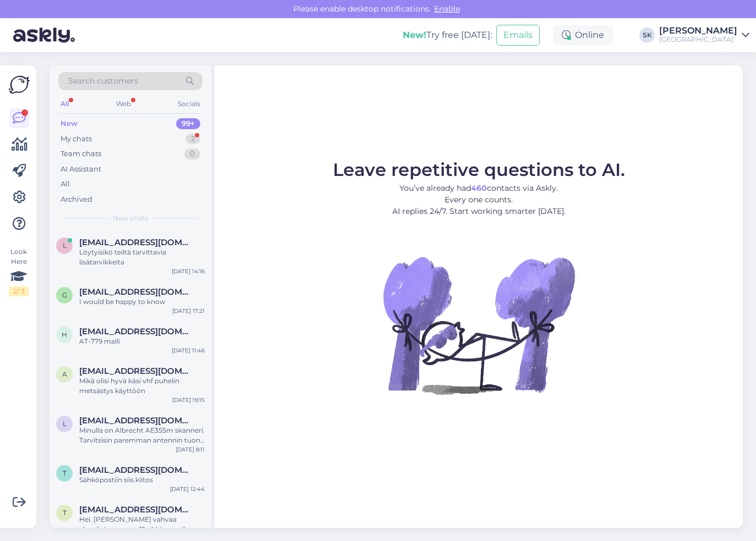 This screenshot has width=756, height=541. I want to click on div: 2, so click(192, 139).